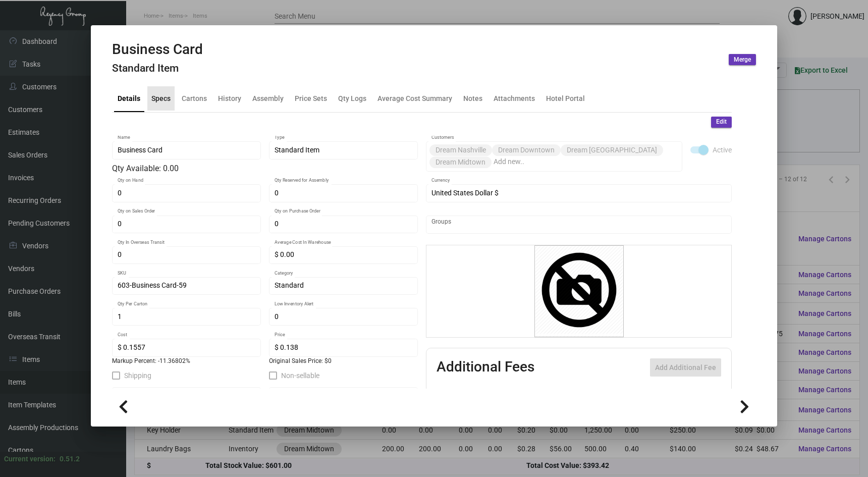 This screenshot has width=868, height=477. What do you see at coordinates (473, 98) in the screenshot?
I see `div: Notes` at bounding box center [473, 98].